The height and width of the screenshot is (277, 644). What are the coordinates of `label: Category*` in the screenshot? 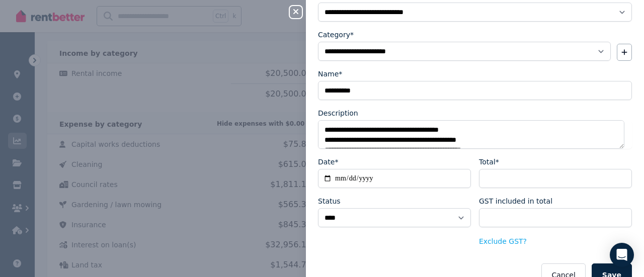 It's located at (335, 35).